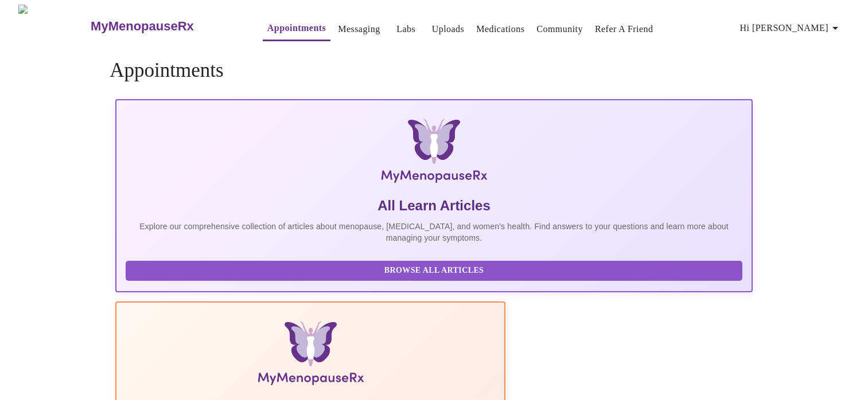 The height and width of the screenshot is (400, 868). What do you see at coordinates (359, 29) in the screenshot?
I see `a: Messaging` at bounding box center [359, 29].